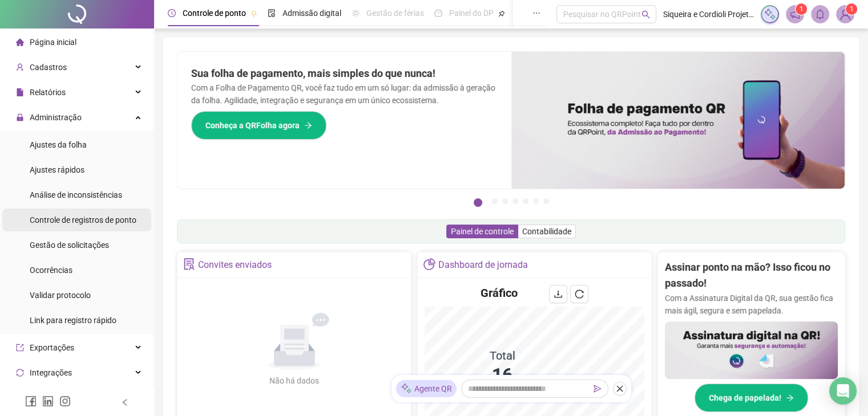  What do you see at coordinates (843, 391) in the screenshot?
I see `div: Open Intercom Messenger` at bounding box center [843, 391].